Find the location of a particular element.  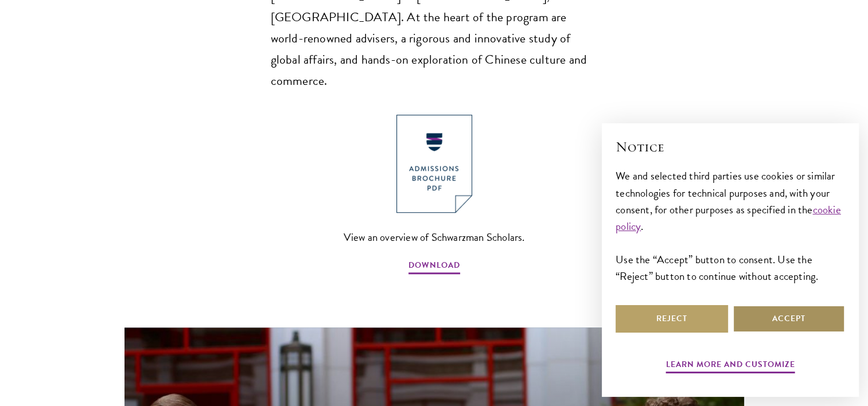

h2: Notice is located at coordinates (730, 147).